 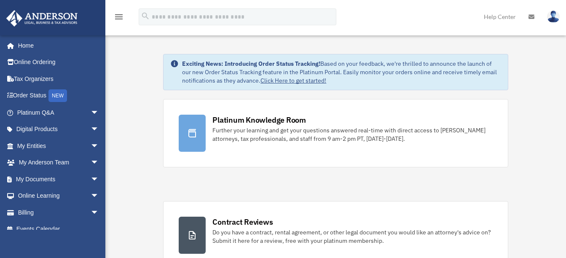 What do you see at coordinates (59, 112) in the screenshot?
I see `a: Platinum Q&Aarrow_drop_down` at bounding box center [59, 112].